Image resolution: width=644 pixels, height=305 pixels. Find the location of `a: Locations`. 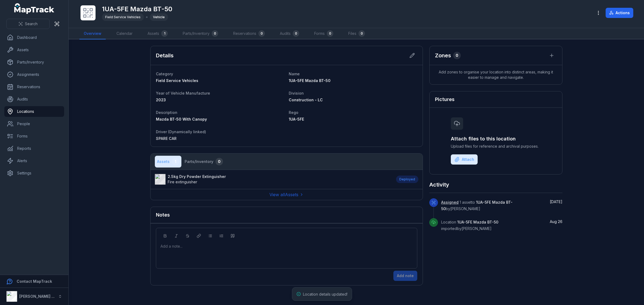

a: Locations is located at coordinates (34, 112).